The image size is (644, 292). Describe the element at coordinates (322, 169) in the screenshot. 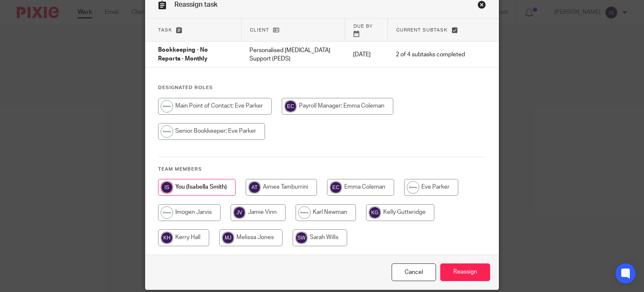

I see `h4: Team members` at that location.